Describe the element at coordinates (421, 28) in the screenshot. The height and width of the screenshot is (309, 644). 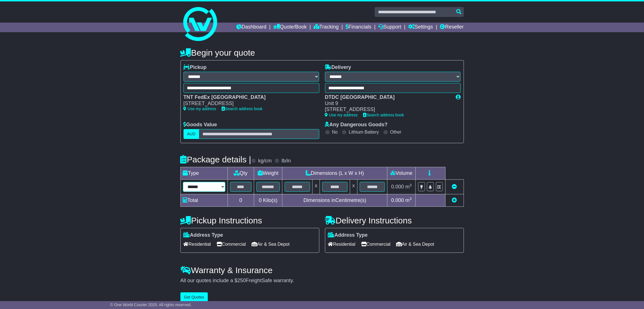
I see `a: Settings` at that location.